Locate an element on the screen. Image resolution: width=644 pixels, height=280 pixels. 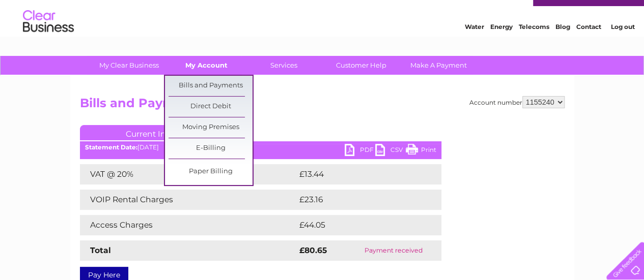
a: Blog is located at coordinates (562, 46).